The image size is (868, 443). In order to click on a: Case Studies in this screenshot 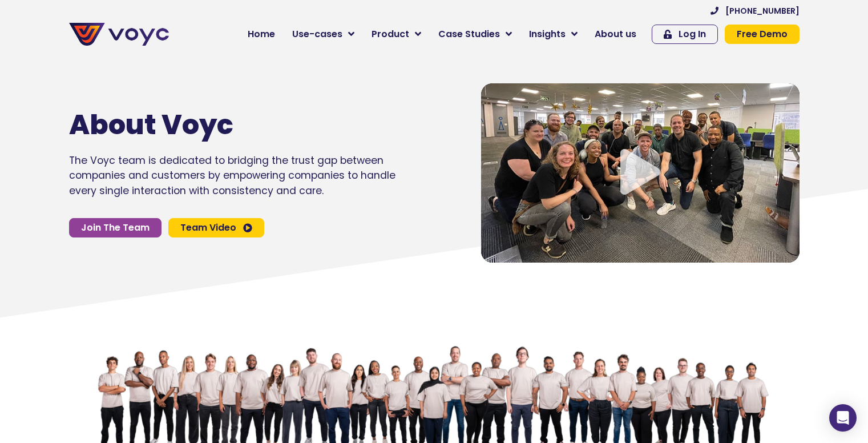, I will do `click(475, 35)`.